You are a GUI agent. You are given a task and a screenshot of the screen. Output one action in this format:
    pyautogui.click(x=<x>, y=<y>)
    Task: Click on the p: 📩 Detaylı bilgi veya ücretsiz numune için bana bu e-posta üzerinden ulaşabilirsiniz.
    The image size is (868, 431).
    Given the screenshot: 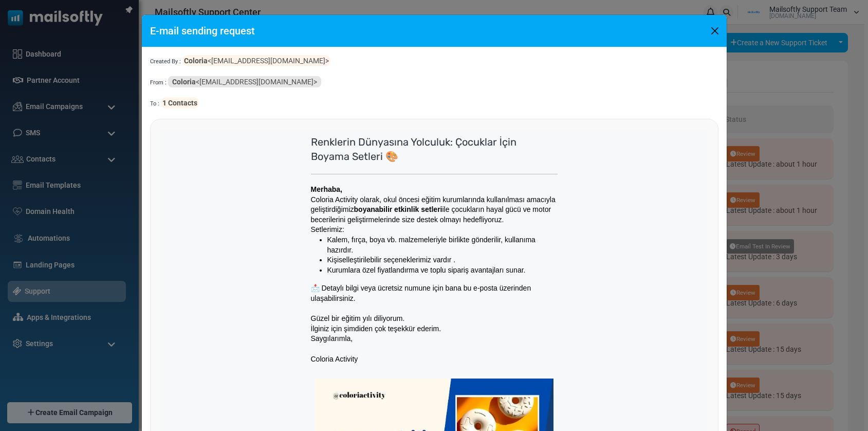 What is the action you would take?
    pyautogui.click(x=434, y=293)
    